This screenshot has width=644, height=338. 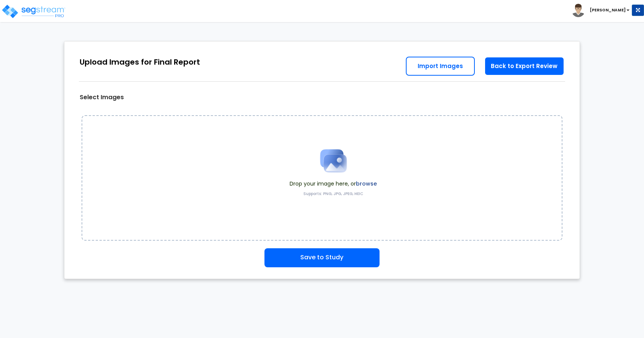 I want to click on a: Import Images, so click(x=440, y=66).